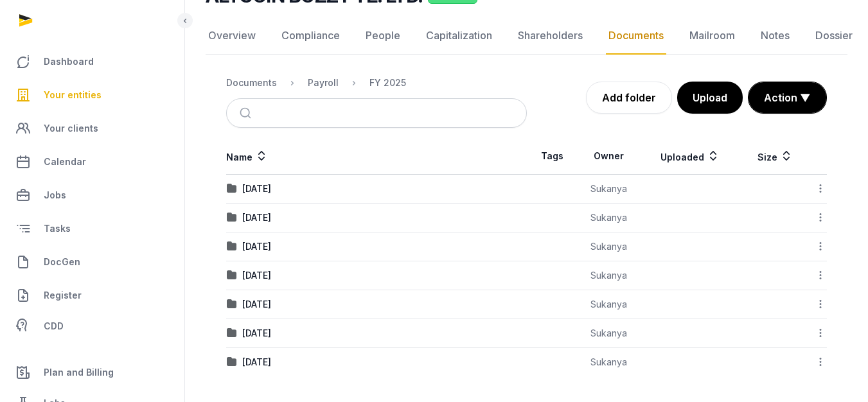 This screenshot has width=868, height=402. Describe the element at coordinates (62, 262) in the screenshot. I see `span: DocGen` at that location.